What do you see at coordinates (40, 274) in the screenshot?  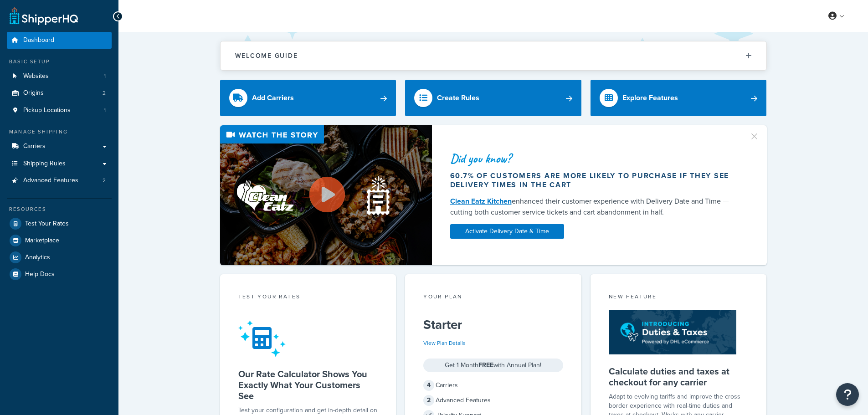 I see `span: Help Docs` at bounding box center [40, 274].